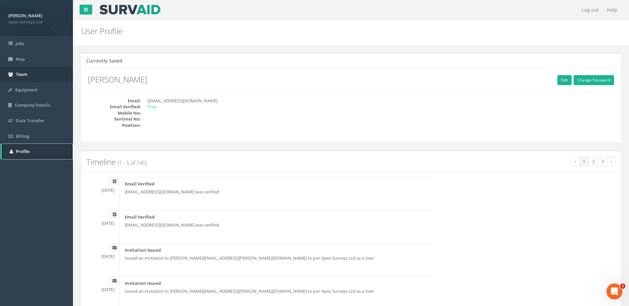  Describe the element at coordinates (104, 61) in the screenshot. I see `h5: Currently Saved` at that location.